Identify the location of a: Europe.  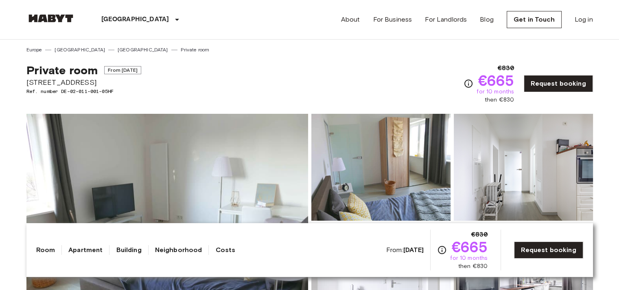
(34, 50).